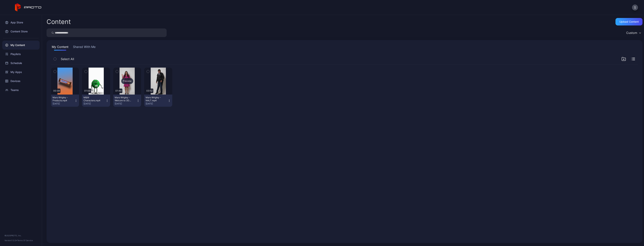 The image size is (644, 246). What do you see at coordinates (635, 7) in the screenshot?
I see `button: S` at bounding box center [635, 7].